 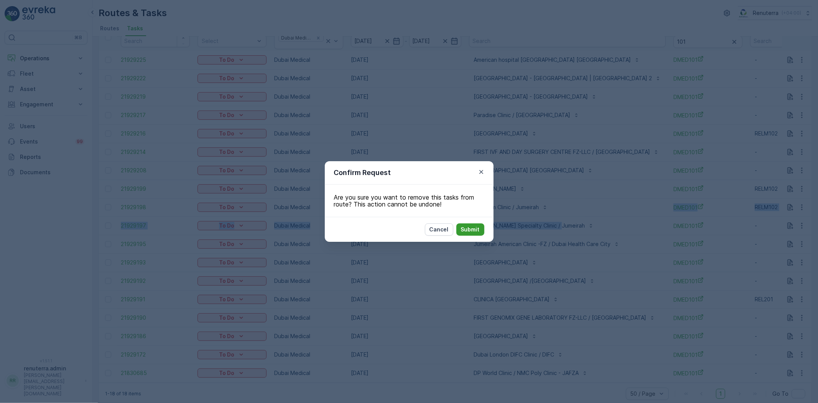 What do you see at coordinates (409, 201) in the screenshot?
I see `div: Are you sure you want to remove this tasks from route? This action cannot be undone!` at bounding box center [409, 201].